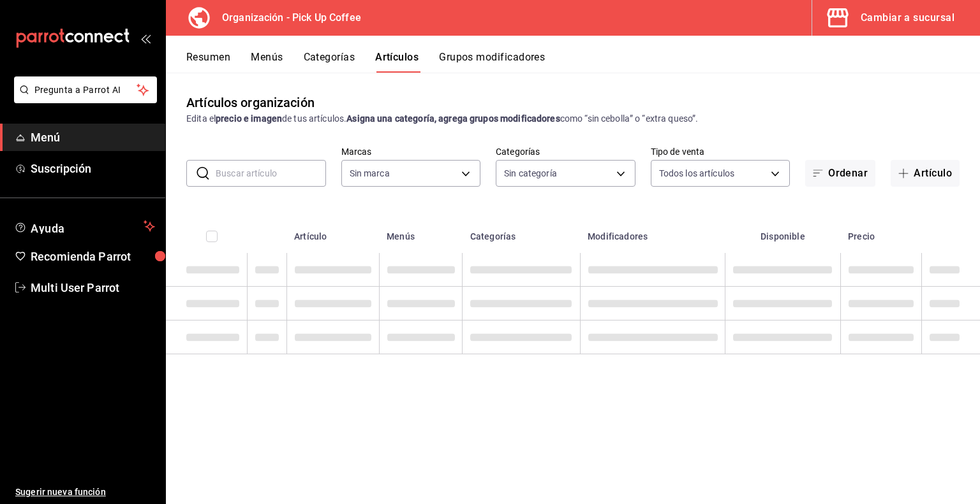  I want to click on button: Artículo, so click(925, 173).